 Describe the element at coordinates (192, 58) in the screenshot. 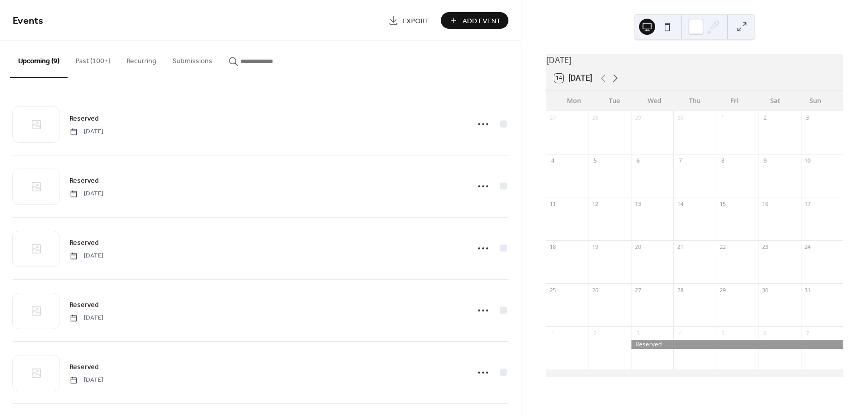

I see `button: Submissions` at that location.